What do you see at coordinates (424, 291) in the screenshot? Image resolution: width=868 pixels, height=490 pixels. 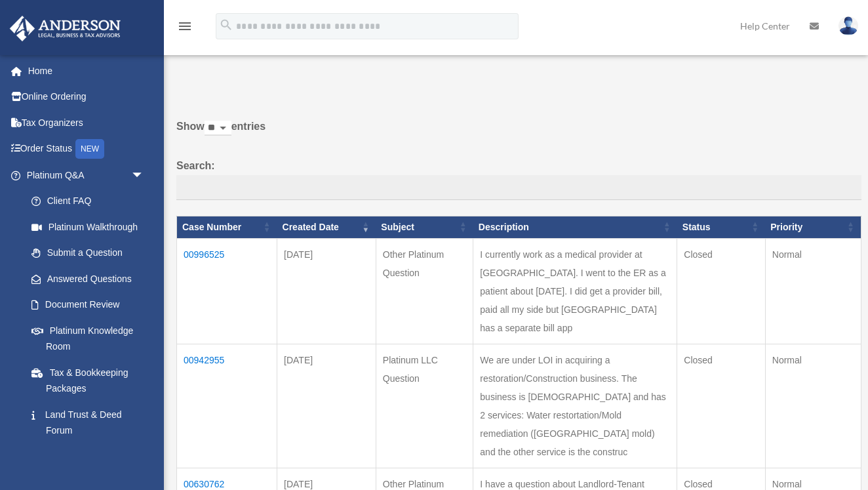 I see `td: Other Platinum Question` at bounding box center [424, 291].